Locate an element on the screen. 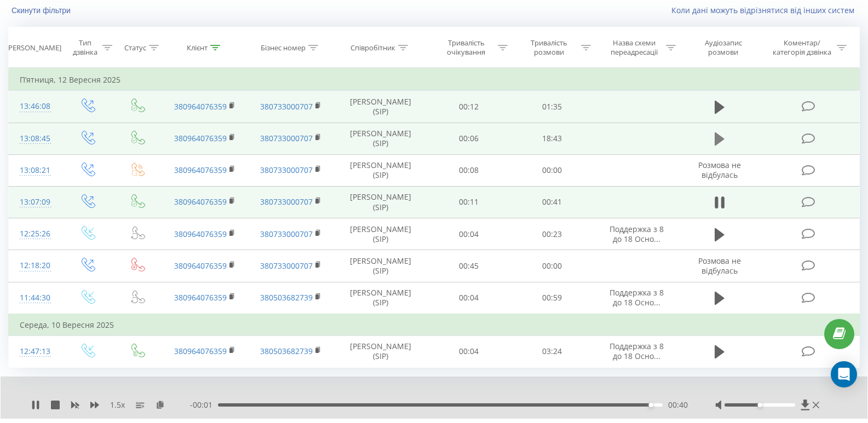 The image size is (868, 423). div: 13:07:09 is located at coordinates (35, 202).